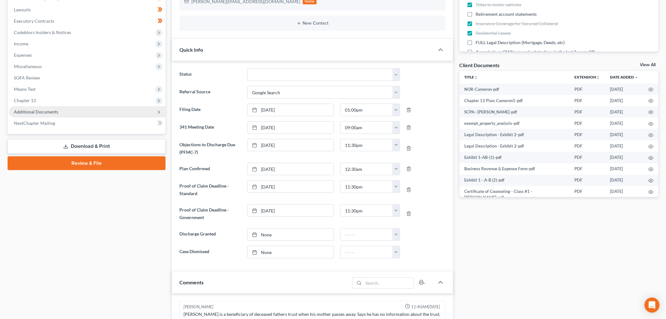 The height and width of the screenshot is (319, 666). What do you see at coordinates (313, 23) in the screenshot?
I see `button: New Contact` at bounding box center [313, 23].